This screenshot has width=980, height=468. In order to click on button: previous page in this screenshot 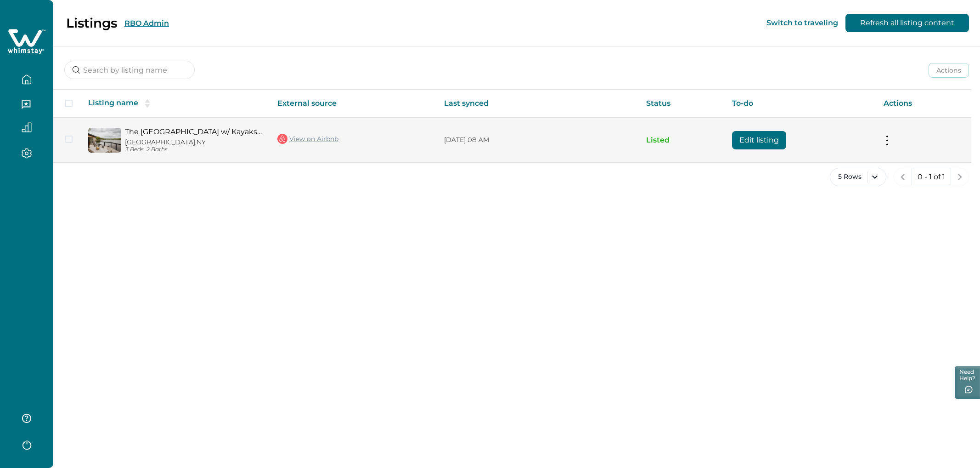, I will do `click(903, 177)`.